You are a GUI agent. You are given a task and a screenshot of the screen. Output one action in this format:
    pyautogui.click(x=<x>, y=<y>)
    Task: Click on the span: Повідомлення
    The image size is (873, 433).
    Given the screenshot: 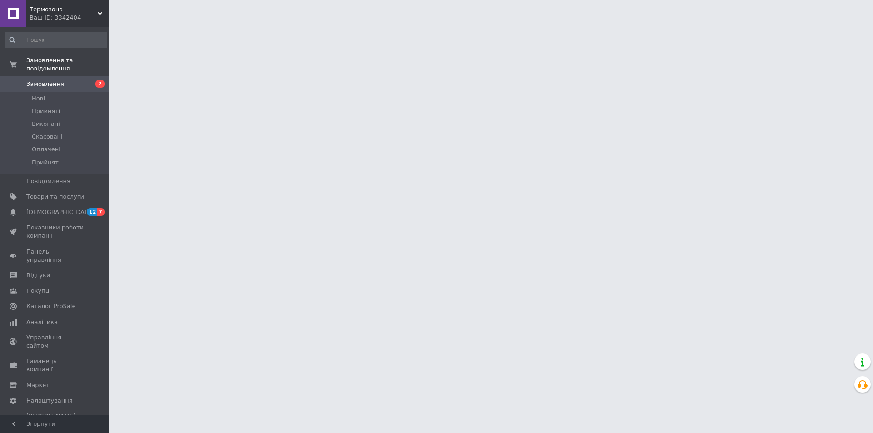 What is the action you would take?
    pyautogui.click(x=48, y=181)
    